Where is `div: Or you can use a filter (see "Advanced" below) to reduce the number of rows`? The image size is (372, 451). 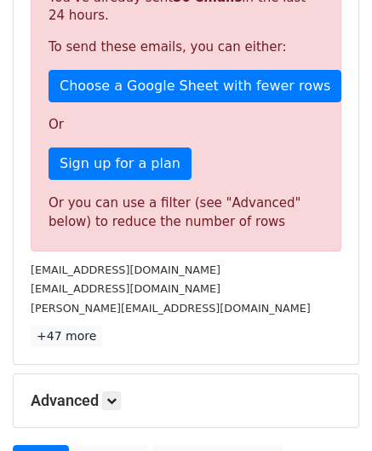
div: Or you can use a filter (see "Advanced" below) to reduce the number of rows is located at coordinates (186, 212).